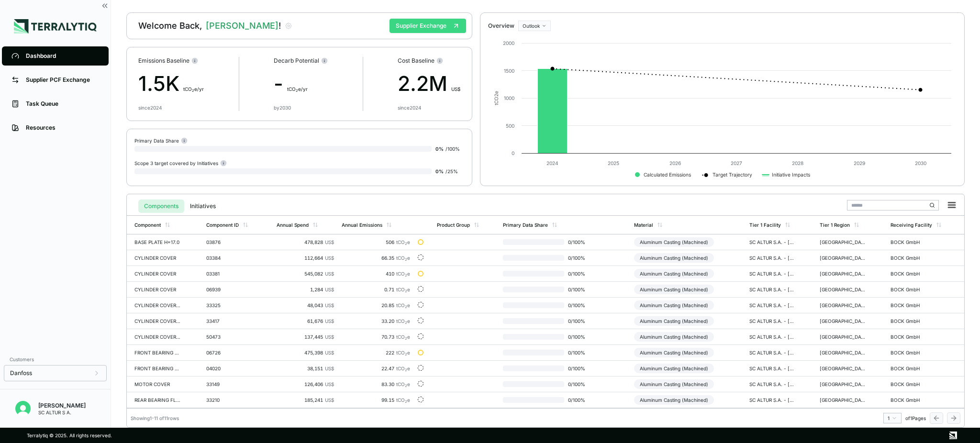 The width and height of the screenshot is (980, 443). What do you see at coordinates (376, 305) in the screenshot?
I see `div: 20.85` at bounding box center [376, 305].